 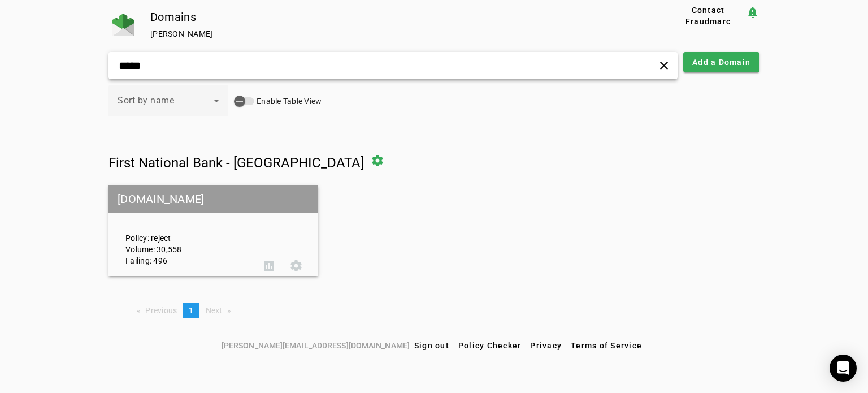 I want to click on span: 1, so click(x=191, y=311).